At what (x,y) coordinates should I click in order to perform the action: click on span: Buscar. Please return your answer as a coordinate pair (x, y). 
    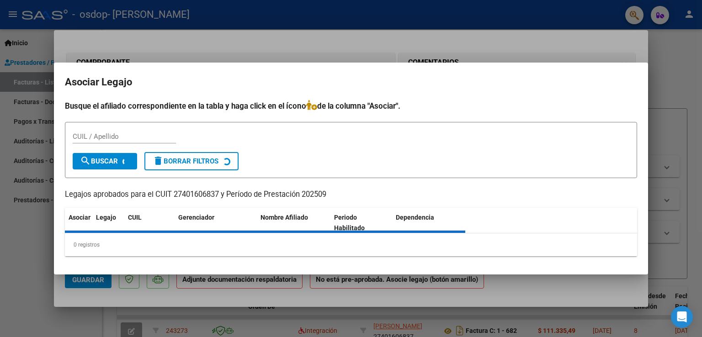
    Looking at the image, I should click on (99, 161).